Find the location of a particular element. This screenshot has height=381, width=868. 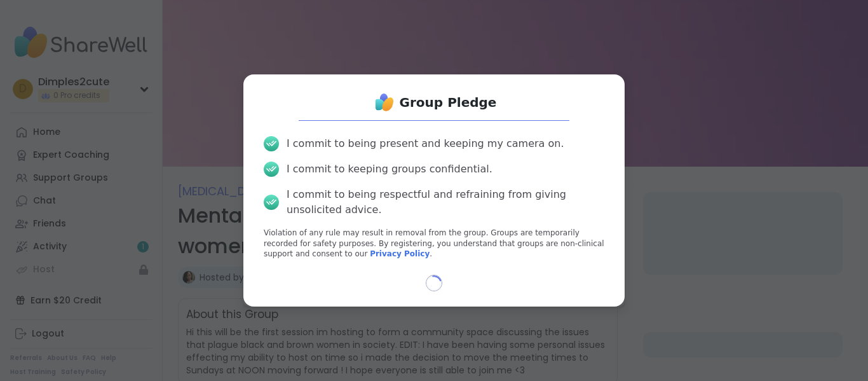

img: ShareWell Logo is located at coordinates (384, 102).